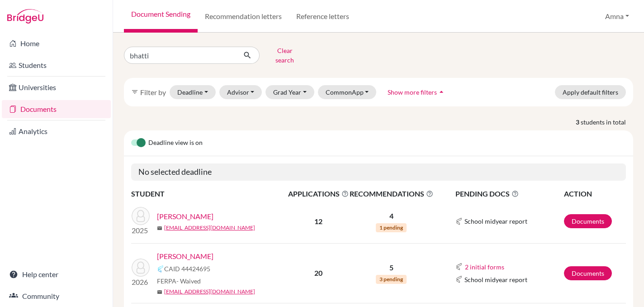  Describe the element at coordinates (135, 92) in the screenshot. I see `i: filter_list` at that location.